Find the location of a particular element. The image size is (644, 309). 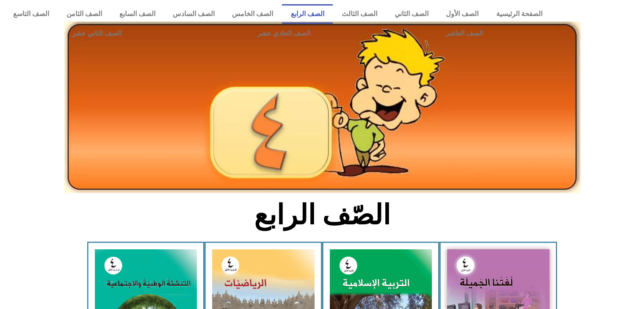

a: الصف الثاني is located at coordinates (411, 14).